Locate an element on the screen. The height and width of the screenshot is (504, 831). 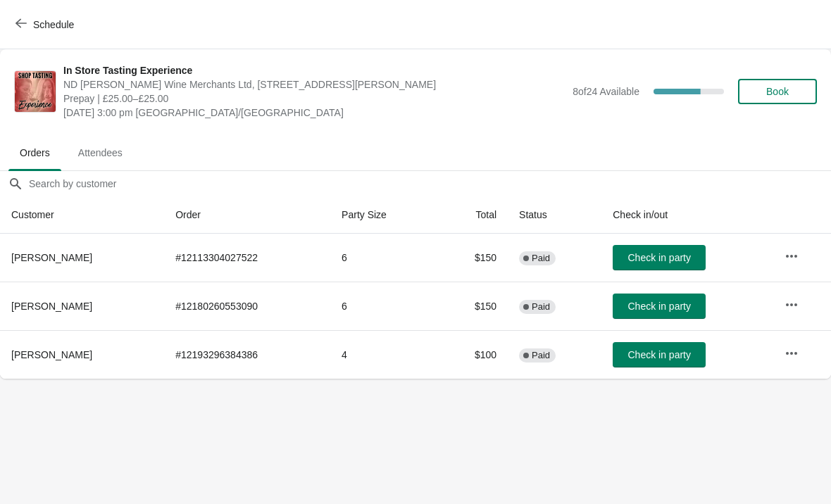
th: Check in/out is located at coordinates (687, 215).